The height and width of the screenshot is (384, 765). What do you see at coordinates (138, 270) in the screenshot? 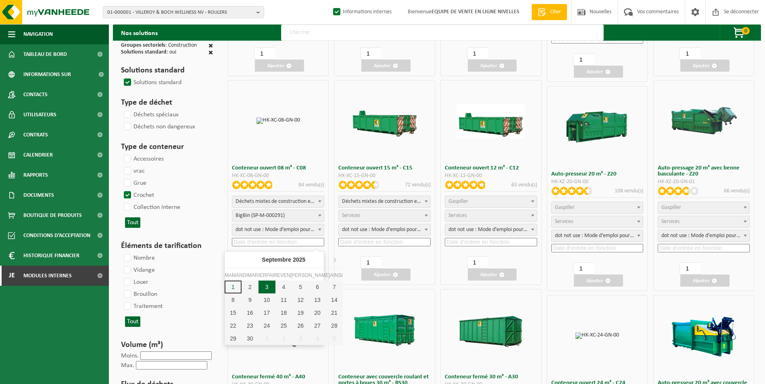
I see `label: Vidange` at bounding box center [138, 270].